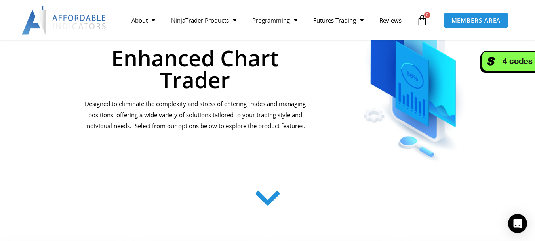 The height and width of the screenshot is (241, 535). I want to click on h1: Enhanced Chart Trader, so click(195, 69).